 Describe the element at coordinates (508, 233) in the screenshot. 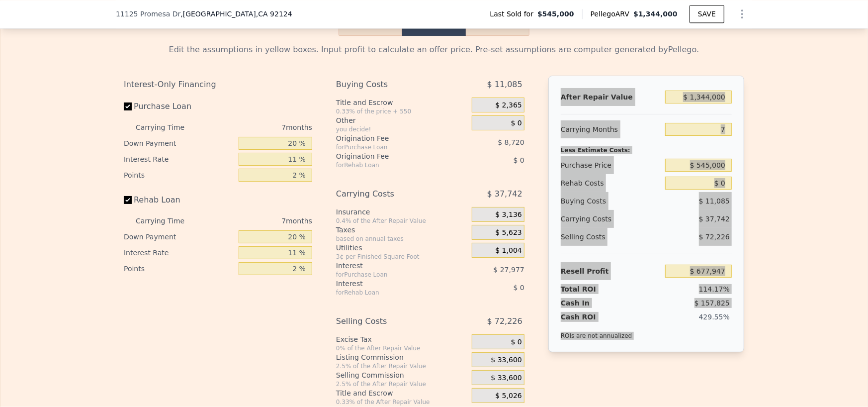

I see `span: $ 5,623` at that location.